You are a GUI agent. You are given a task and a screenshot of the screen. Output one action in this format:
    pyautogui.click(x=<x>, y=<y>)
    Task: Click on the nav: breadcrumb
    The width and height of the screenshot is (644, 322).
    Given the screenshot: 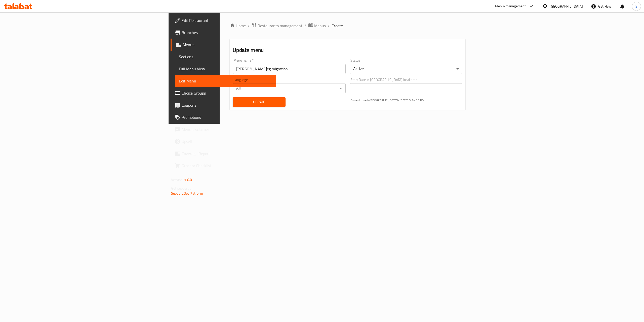 What is the action you would take?
    pyautogui.click(x=348, y=26)
    